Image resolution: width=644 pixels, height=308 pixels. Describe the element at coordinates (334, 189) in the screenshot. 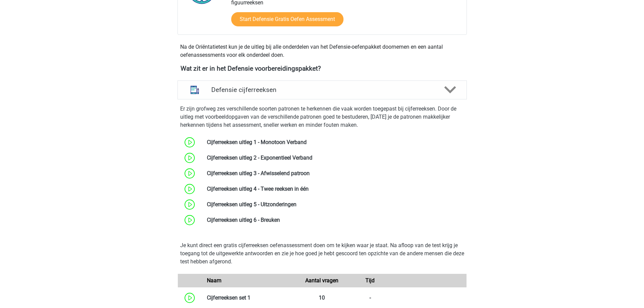

I see `div: Cijferreeksen uitleg 4 - Twee reeksen in één` at that location.